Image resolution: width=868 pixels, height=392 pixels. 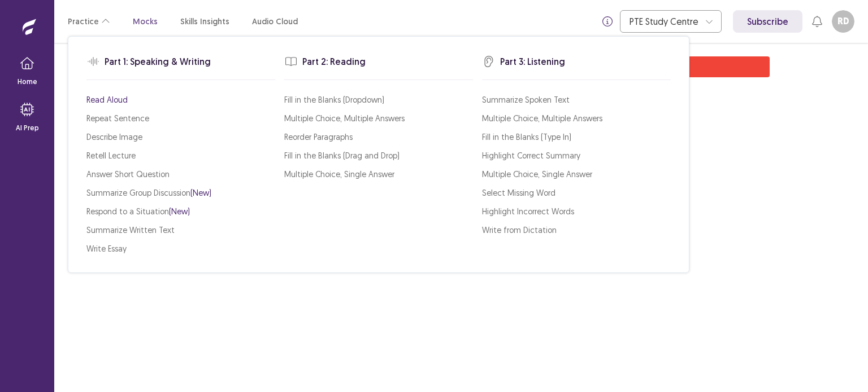 What do you see at coordinates (27, 82) in the screenshot?
I see `p: Home` at bounding box center [27, 82].